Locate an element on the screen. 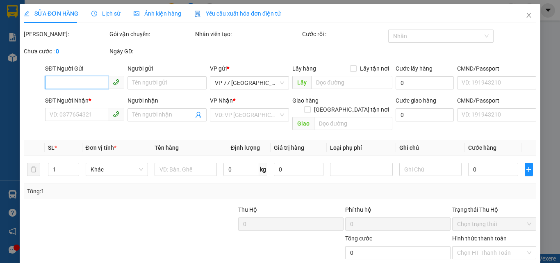 This screenshot has height=263, width=560. div: SĐT Người Nhận is located at coordinates (84, 100).